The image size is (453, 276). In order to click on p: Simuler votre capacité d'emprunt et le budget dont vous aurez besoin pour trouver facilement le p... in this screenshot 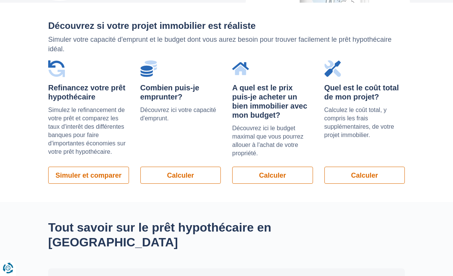, I will do `click(227, 44)`.